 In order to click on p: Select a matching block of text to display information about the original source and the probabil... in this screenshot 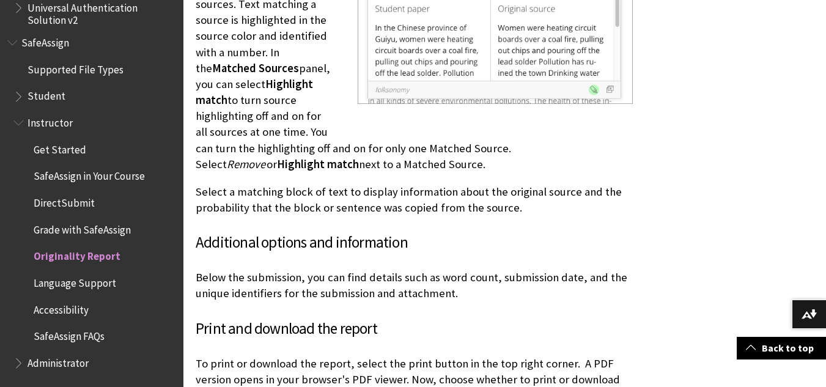, I will do `click(414, 200)`.